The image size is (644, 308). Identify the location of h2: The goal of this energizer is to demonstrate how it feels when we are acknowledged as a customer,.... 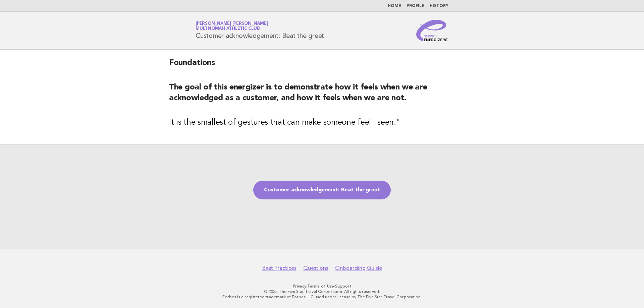
(322, 95).